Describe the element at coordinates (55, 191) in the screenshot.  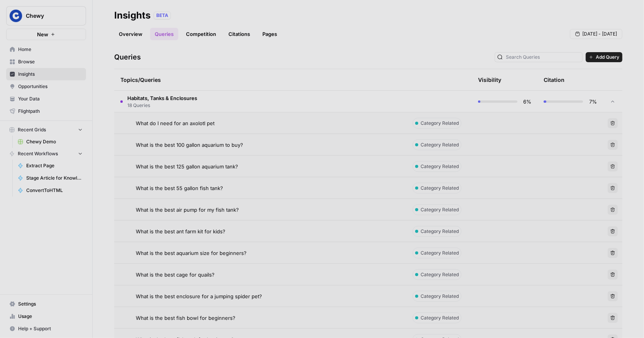
I see `span: ConvertToHTML` at that location.